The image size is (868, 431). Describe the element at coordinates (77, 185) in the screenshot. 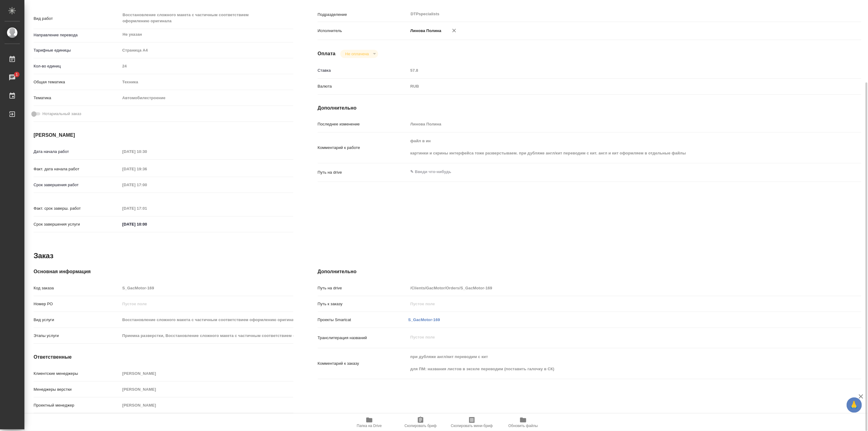

I see `p: Срок завершения работ` at that location.